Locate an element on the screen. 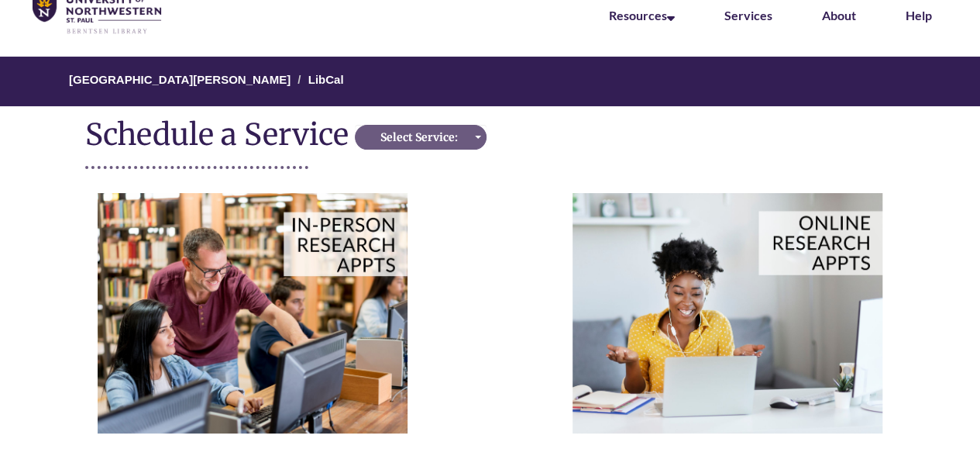 The width and height of the screenshot is (980, 466). img: In person Appointments is located at coordinates (253, 312).